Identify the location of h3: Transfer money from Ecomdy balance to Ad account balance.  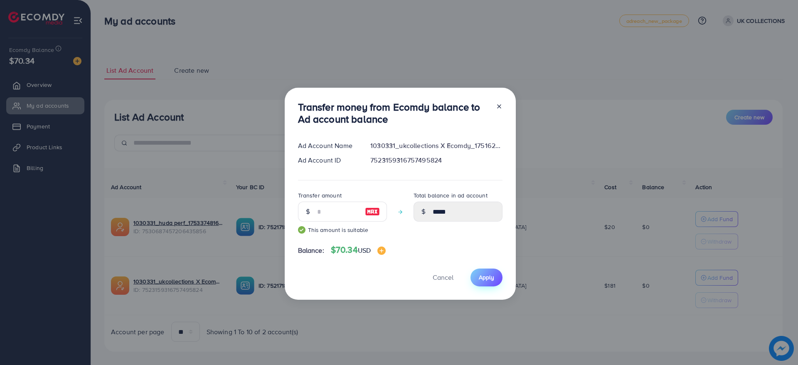
(393, 113).